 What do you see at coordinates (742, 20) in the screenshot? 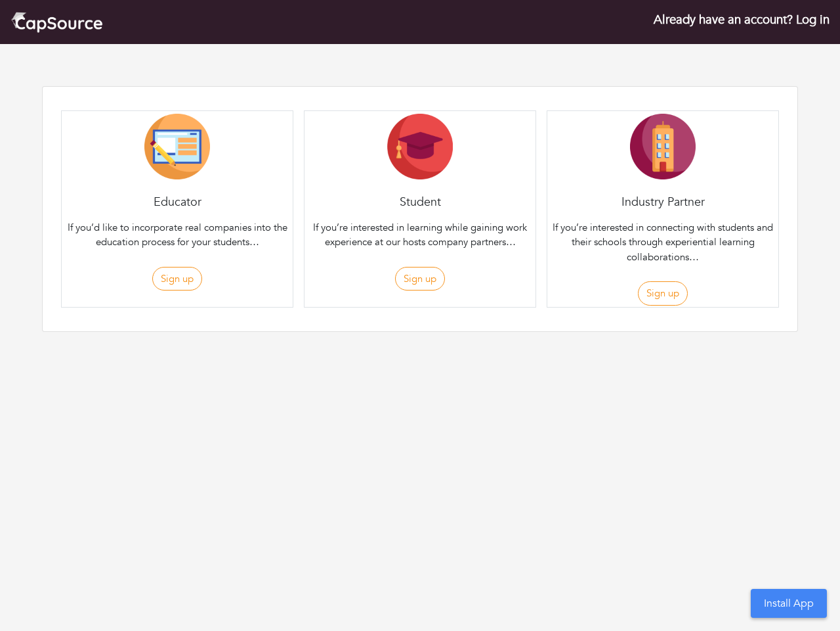
I see `a: Already have an account? Log in` at bounding box center [742, 20].